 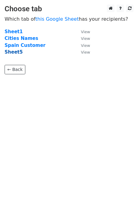 I want to click on strong: Sheet1, so click(x=13, y=32).